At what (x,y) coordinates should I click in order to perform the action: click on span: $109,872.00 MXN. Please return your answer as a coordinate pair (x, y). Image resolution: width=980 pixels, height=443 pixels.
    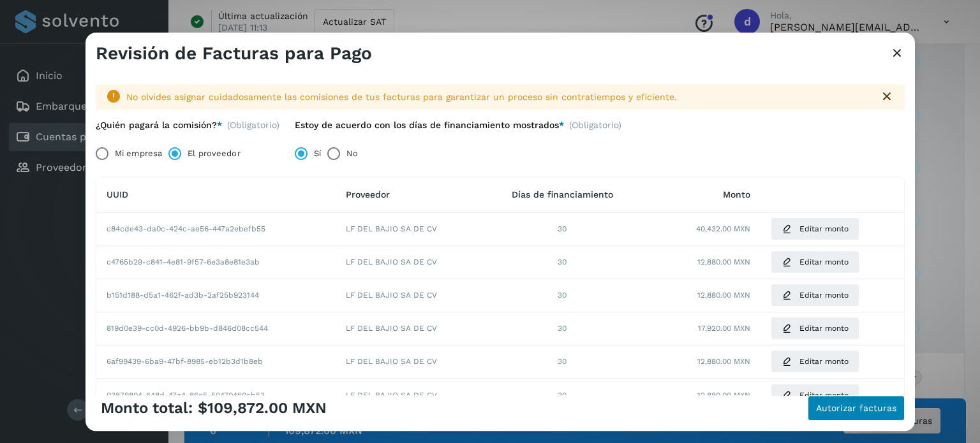
    Looking at the image, I should click on (262, 408).